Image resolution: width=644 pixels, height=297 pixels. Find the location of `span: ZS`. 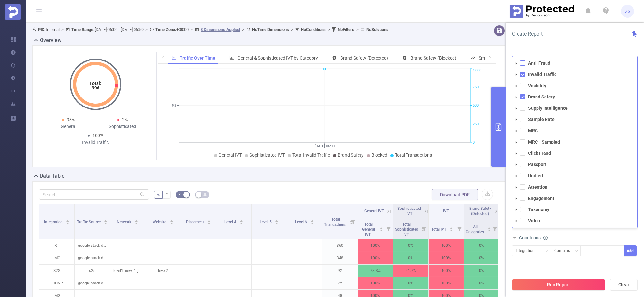

span: ZS is located at coordinates (627, 11).